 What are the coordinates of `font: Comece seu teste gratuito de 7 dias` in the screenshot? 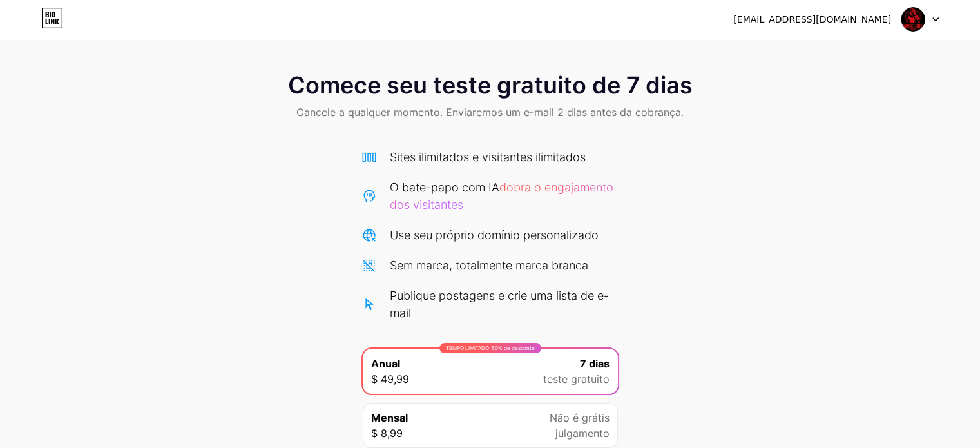 It's located at (490, 85).